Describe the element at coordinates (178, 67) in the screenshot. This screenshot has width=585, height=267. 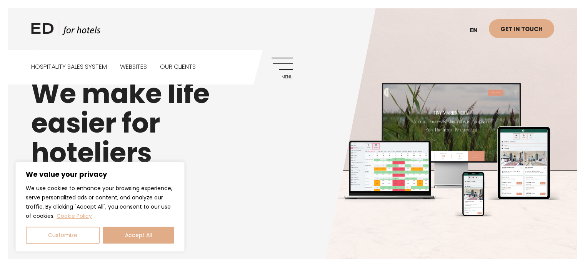
I see `a: Our clients` at that location.